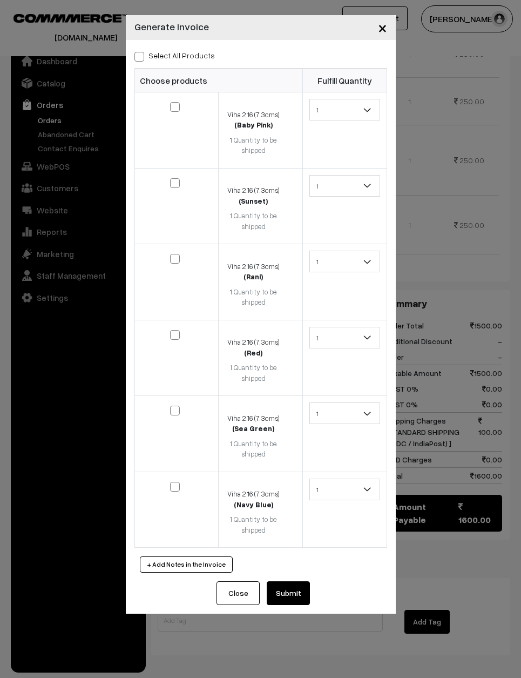 The height and width of the screenshot is (678, 521). Describe the element at coordinates (345, 81) in the screenshot. I see `th: Fulfill Quantity` at that location.